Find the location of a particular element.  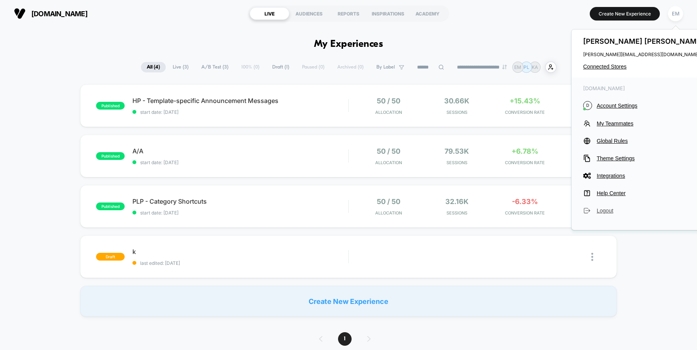

img: Visually logo is located at coordinates (20, 14).